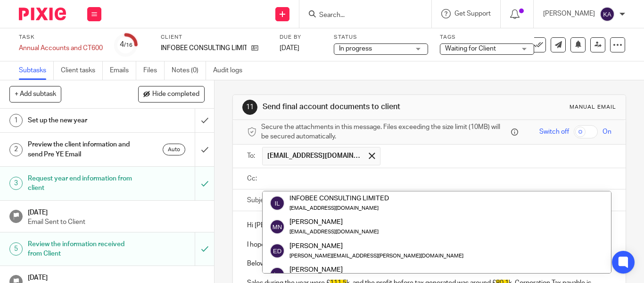 Image resolution: width=644 pixels, height=283 pixels. I want to click on span: Switch off, so click(554, 132).